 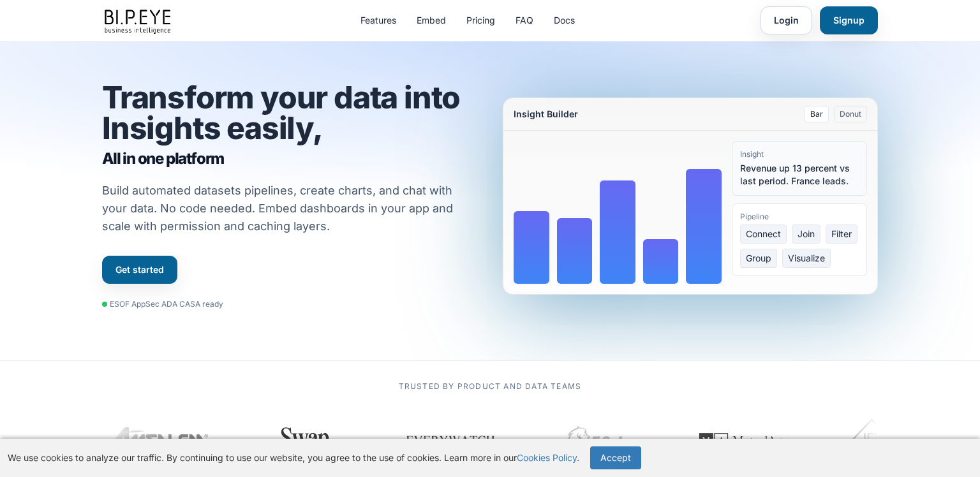 What do you see at coordinates (138, 21) in the screenshot?
I see `img: bipeye-logo` at bounding box center [138, 21].